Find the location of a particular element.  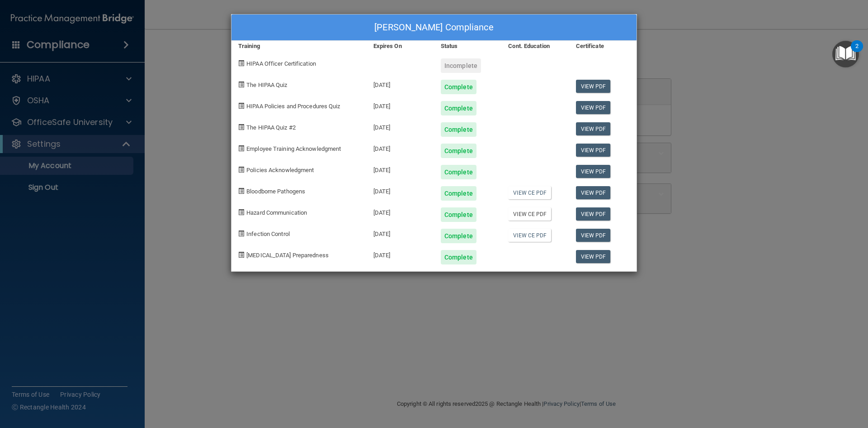

div: Incomplete is located at coordinates (461, 66).